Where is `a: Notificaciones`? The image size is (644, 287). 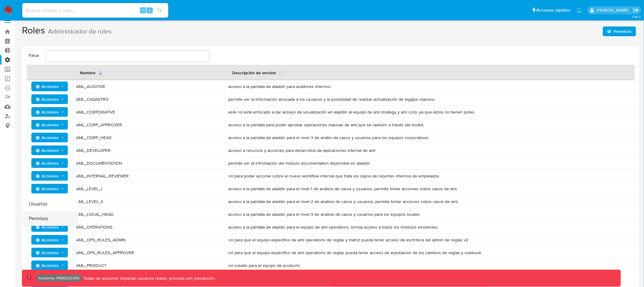
a: Notificaciones is located at coordinates (579, 10).